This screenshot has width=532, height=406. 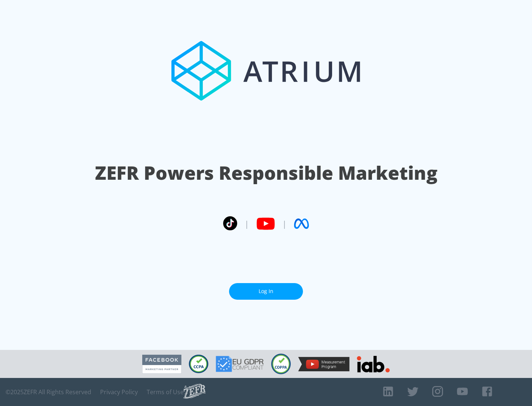 What do you see at coordinates (198, 364) in the screenshot?
I see `img: CCPA Compliant` at bounding box center [198, 364].